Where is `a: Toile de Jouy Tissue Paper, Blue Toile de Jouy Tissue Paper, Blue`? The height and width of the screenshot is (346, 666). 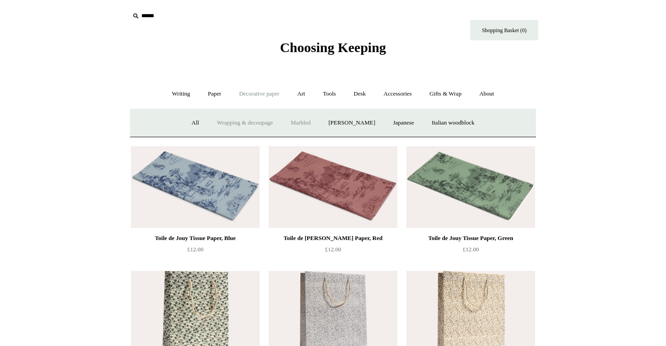 a: Toile de Jouy Tissue Paper, Blue Toile de Jouy Tissue Paper, Blue is located at coordinates (195, 187).